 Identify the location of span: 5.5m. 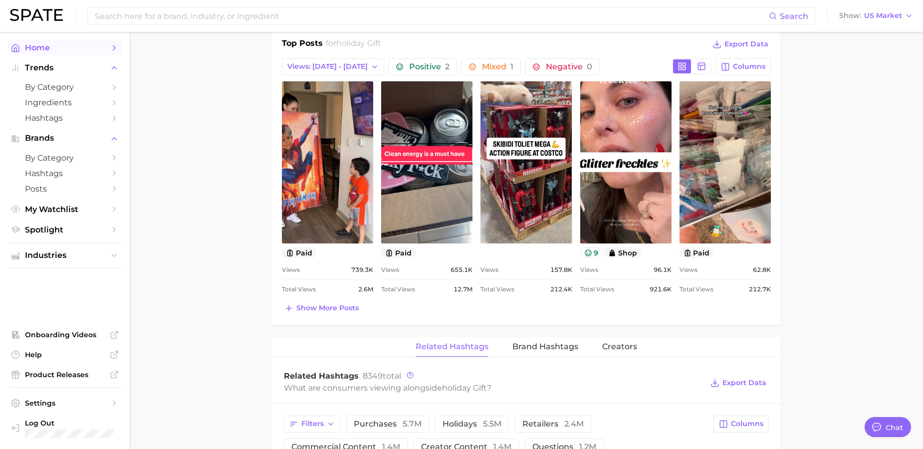
(492, 423).